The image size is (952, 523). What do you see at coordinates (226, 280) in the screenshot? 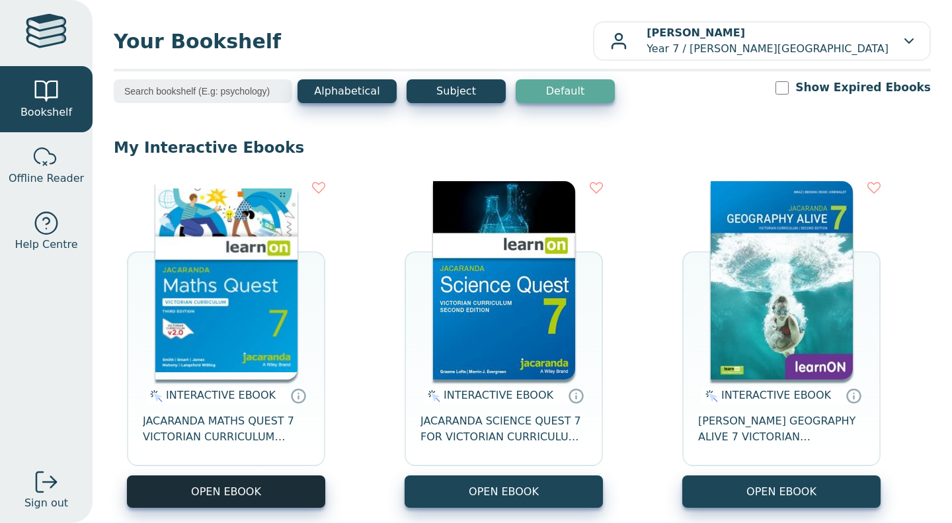
I see `img: b87b3e28-4171-4aeb-a345-7fa4fe4e6e25.jpg` at bounding box center [226, 280].